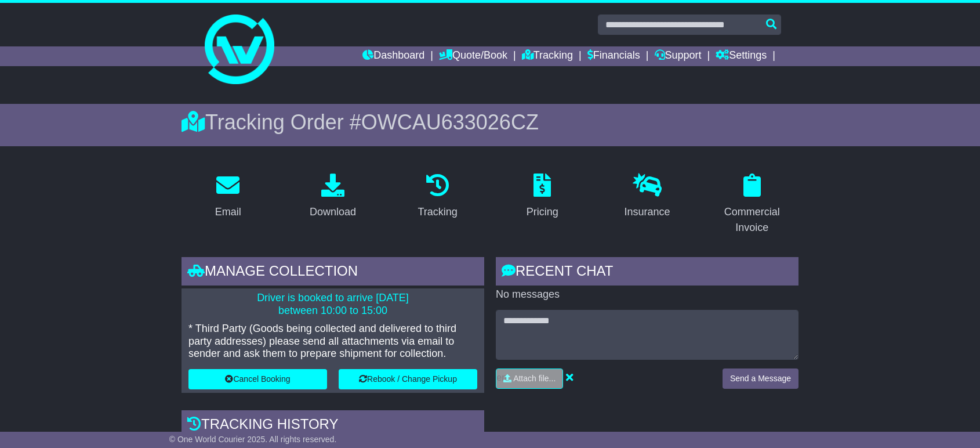  I want to click on div: Email, so click(228, 212).